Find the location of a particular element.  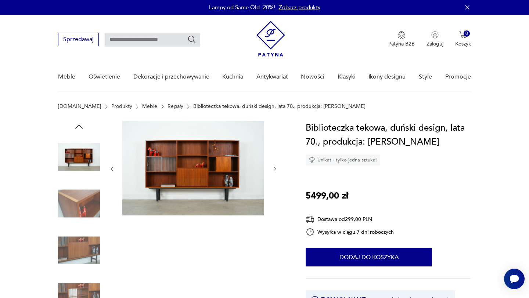

div: Unikat - tylko jedna sztuka! is located at coordinates (343, 160).